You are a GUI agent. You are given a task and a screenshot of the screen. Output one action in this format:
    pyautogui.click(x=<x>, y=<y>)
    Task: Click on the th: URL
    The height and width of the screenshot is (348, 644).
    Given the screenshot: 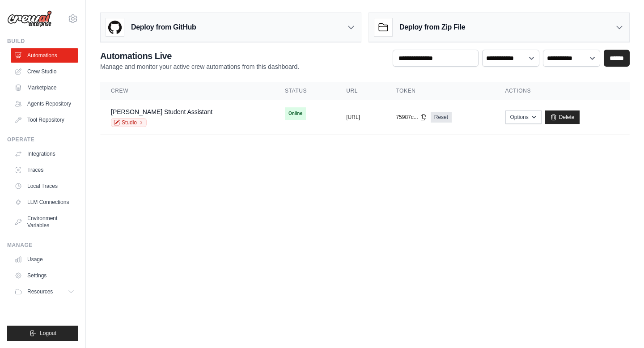 What is the action you would take?
    pyautogui.click(x=360, y=91)
    